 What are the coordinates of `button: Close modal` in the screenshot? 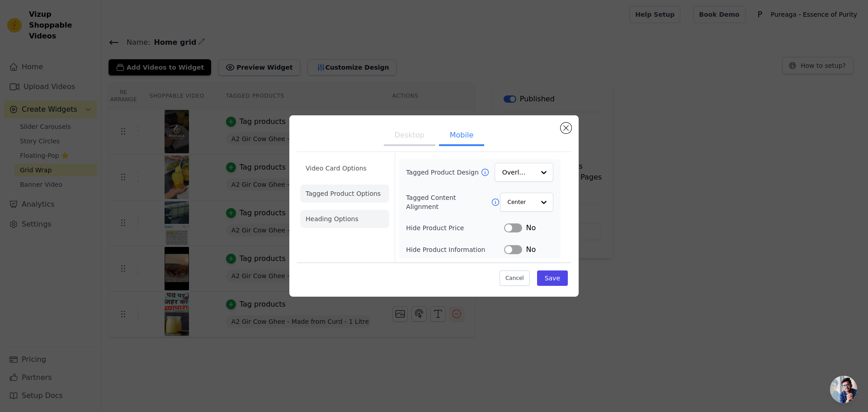 It's located at (566, 128).